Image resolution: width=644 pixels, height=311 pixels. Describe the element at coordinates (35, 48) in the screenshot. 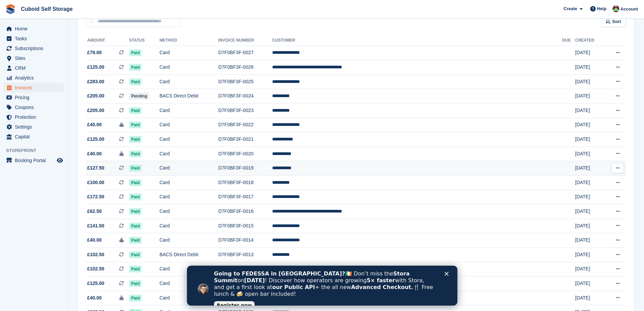

I see `span: Subscriptions` at that location.